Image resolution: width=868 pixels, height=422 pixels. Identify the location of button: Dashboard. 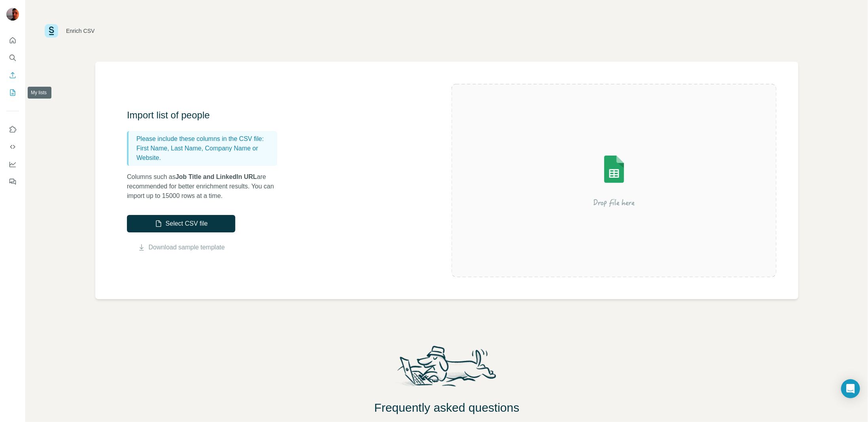
(12, 164).